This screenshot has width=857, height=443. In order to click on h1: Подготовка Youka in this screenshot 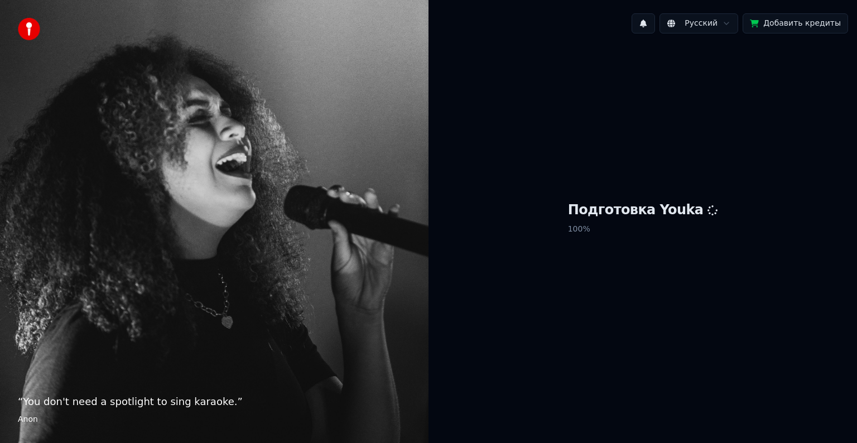, I will do `click(643, 210)`.